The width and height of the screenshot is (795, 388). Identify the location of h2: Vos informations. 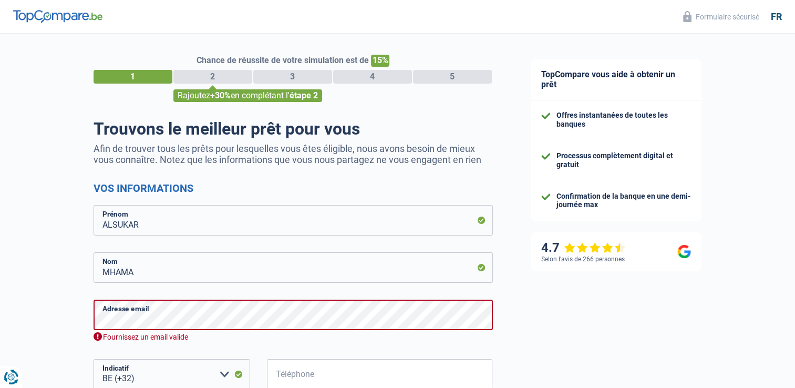
(293, 188).